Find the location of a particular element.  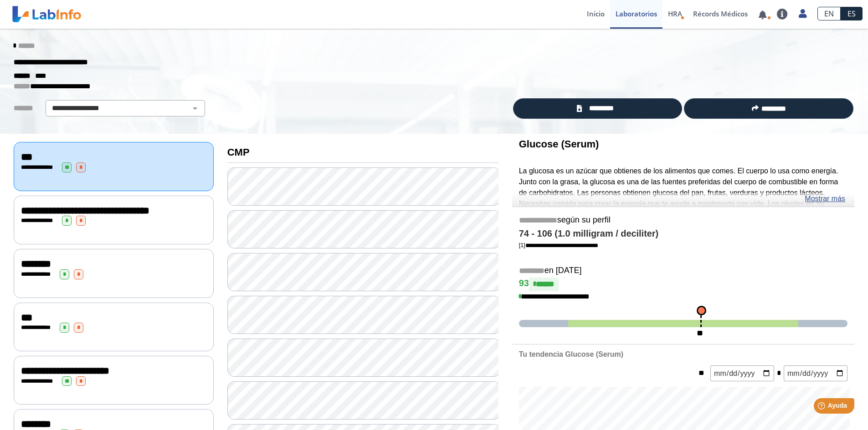

a: ES is located at coordinates (851, 13).